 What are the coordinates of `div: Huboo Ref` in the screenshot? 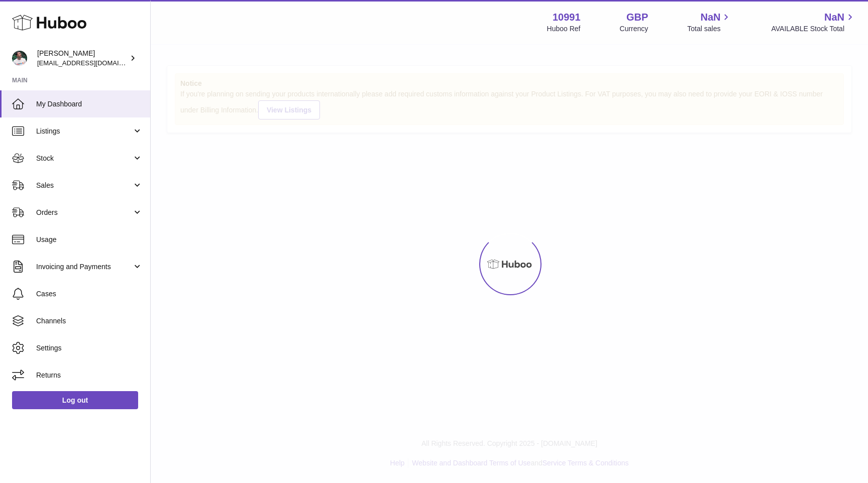 It's located at (563, 29).